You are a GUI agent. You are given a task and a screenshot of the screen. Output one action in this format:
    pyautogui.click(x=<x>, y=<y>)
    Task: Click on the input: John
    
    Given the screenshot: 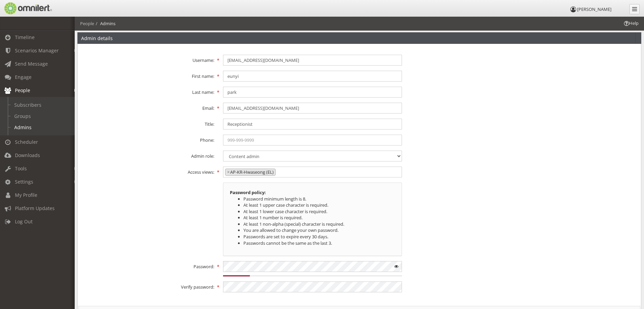 What is the action you would take?
    pyautogui.click(x=313, y=76)
    